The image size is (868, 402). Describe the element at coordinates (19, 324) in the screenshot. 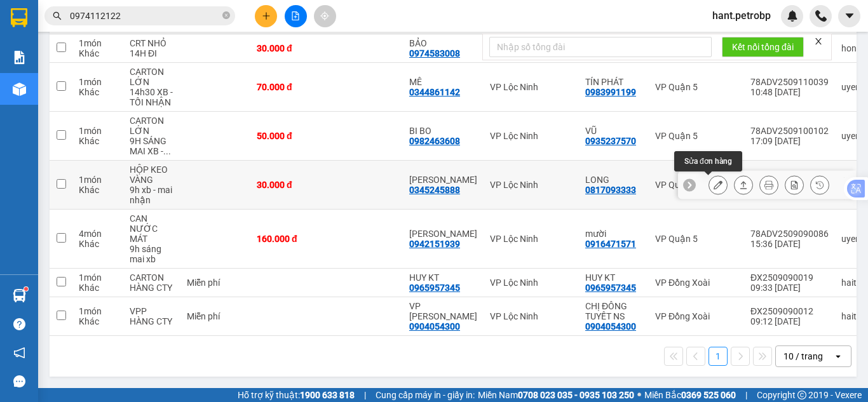

I see `span: question-circle` at that location.